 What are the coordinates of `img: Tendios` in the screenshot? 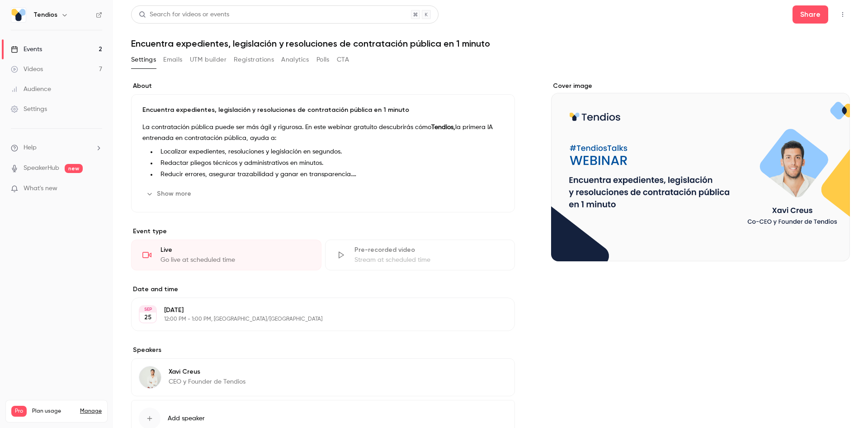 It's located at (19, 15).